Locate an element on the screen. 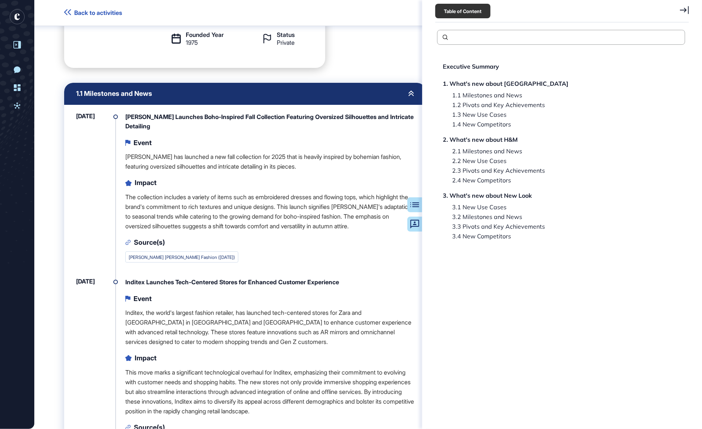  div: 1.3 New Use Cases is located at coordinates (474, 114).